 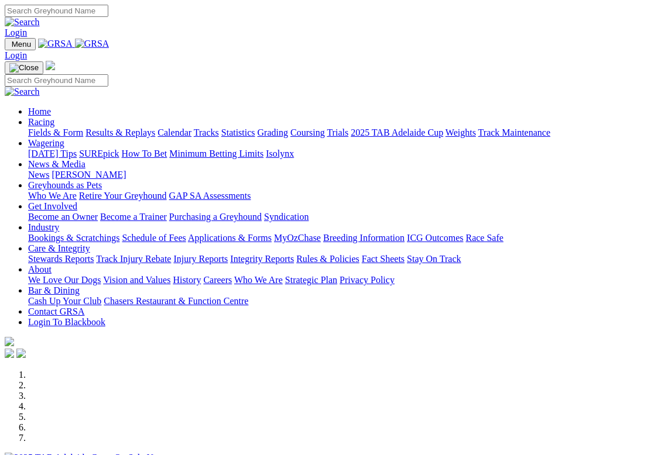 What do you see at coordinates (206, 132) in the screenshot?
I see `a: Tracks` at bounding box center [206, 132].